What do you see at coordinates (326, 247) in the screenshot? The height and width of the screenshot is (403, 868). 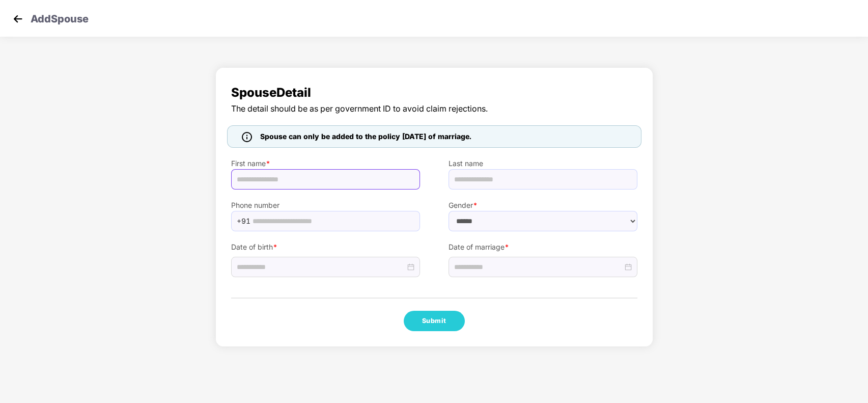 I see `label: Date of birth` at bounding box center [326, 247].